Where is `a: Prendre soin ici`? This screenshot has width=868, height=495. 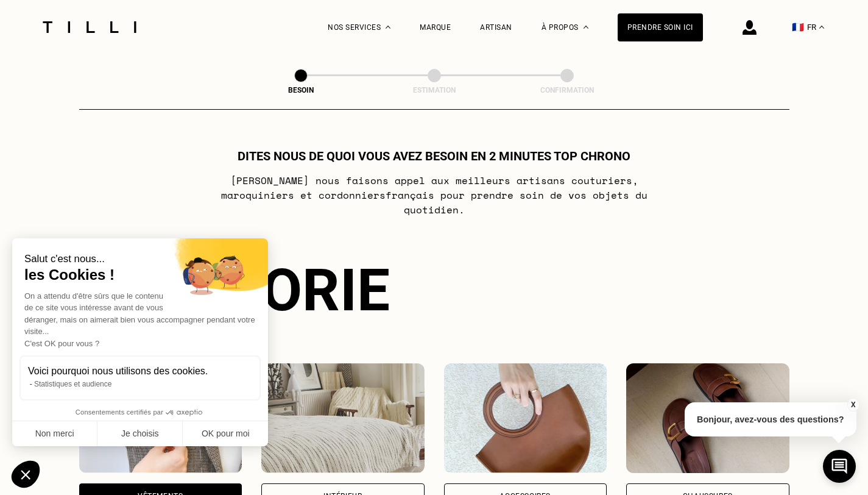
a: Prendre soin ici is located at coordinates (660, 27).